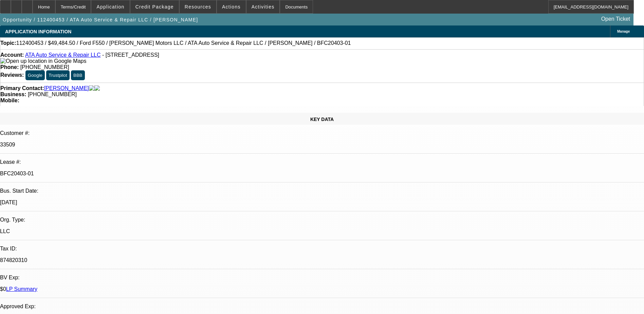  What do you see at coordinates (22, 289) in the screenshot?
I see `a: LP Summary` at bounding box center [22, 289].